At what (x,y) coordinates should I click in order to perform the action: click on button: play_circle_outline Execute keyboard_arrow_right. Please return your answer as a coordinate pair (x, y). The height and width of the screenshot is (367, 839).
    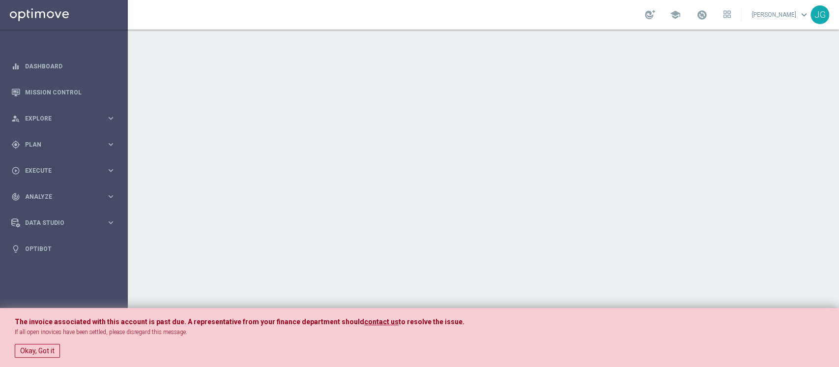
    Looking at the image, I should click on (63, 171).